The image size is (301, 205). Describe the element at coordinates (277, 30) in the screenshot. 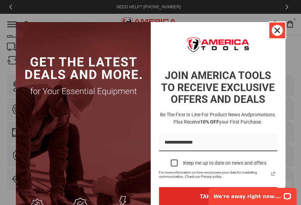

I see `svg: close icon` at that location.